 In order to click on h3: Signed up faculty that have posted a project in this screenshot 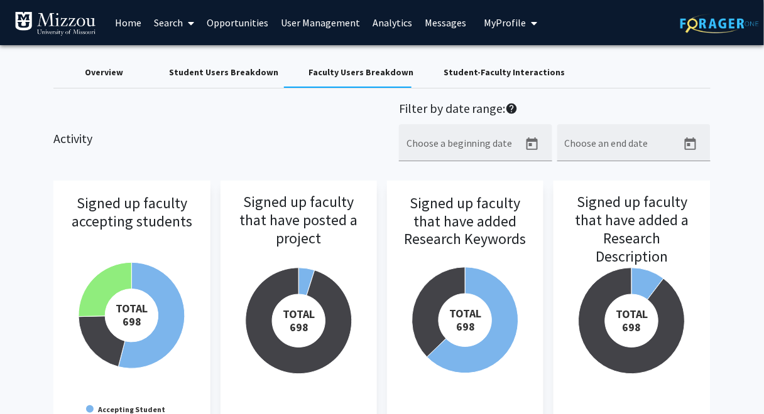, I will do `click(298, 229)`.